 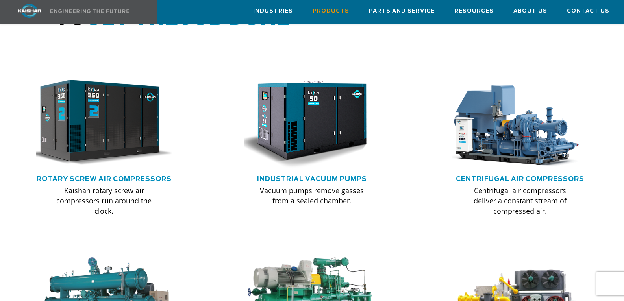 What do you see at coordinates (474, 11) in the screenshot?
I see `a: Resources` at bounding box center [474, 11].